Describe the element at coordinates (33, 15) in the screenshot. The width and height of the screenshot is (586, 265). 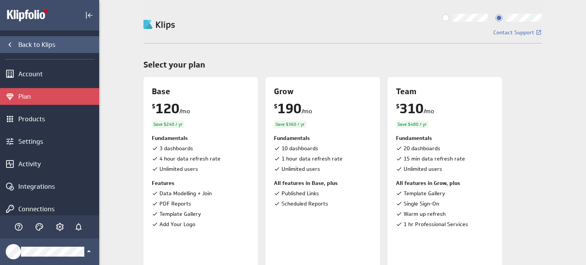
I see `div: Klipfolio account logo` at that location.